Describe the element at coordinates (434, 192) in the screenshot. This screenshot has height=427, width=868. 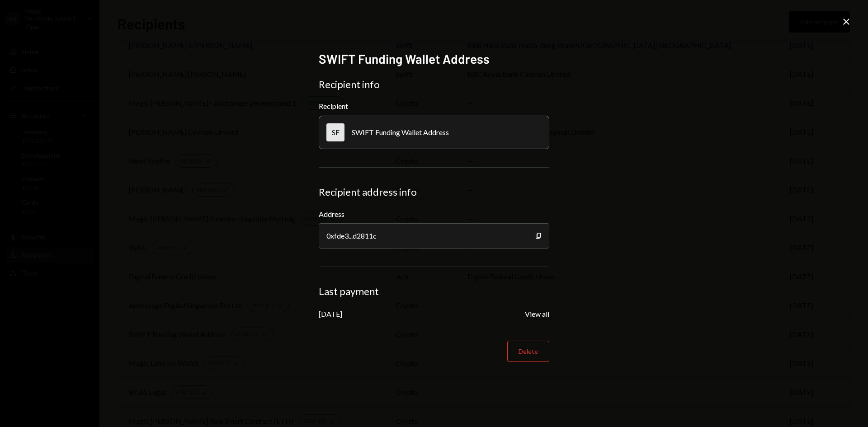
I see `div: Recipient address info` at that location.